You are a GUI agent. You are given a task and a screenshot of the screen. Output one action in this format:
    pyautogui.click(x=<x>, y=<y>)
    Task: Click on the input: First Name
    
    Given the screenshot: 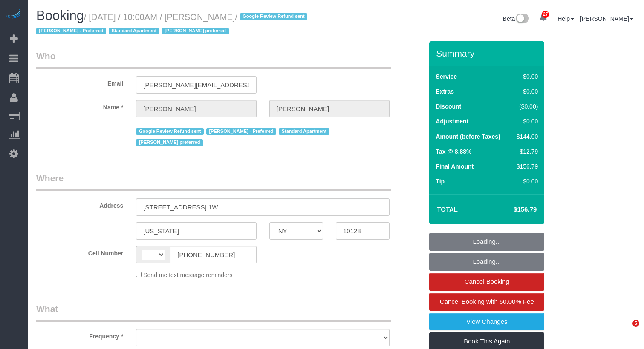 What is the action you would take?
    pyautogui.click(x=196, y=109)
    